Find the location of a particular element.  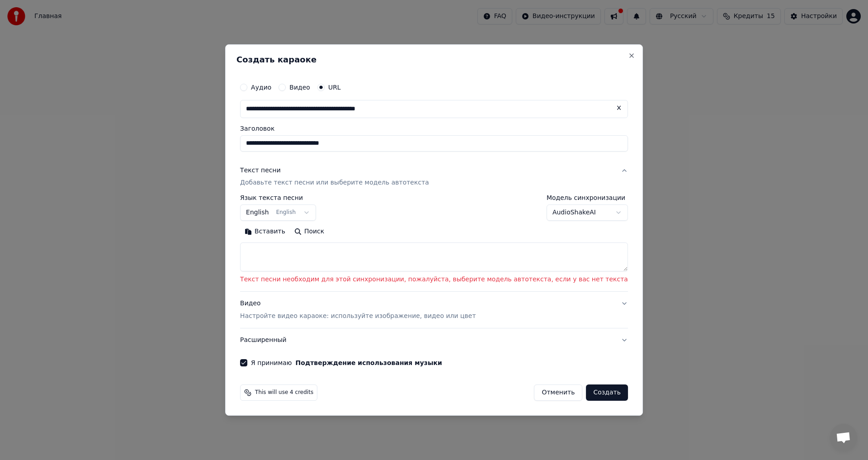

button: Я принимаю is located at coordinates (369, 363).